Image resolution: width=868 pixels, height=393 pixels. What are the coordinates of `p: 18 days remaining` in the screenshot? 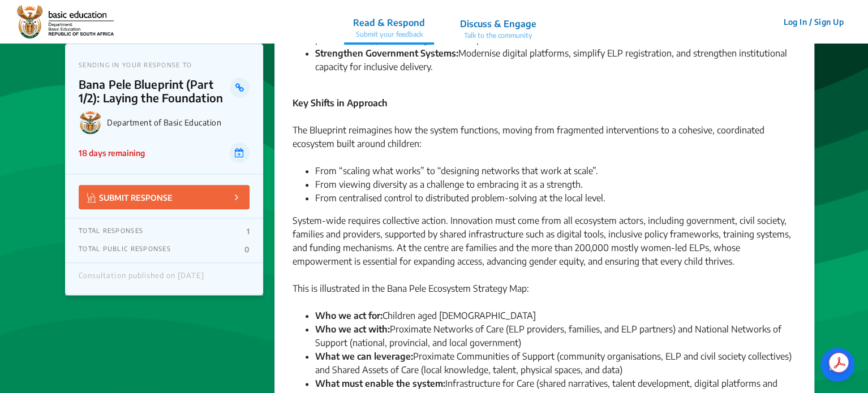 It's located at (112, 153).